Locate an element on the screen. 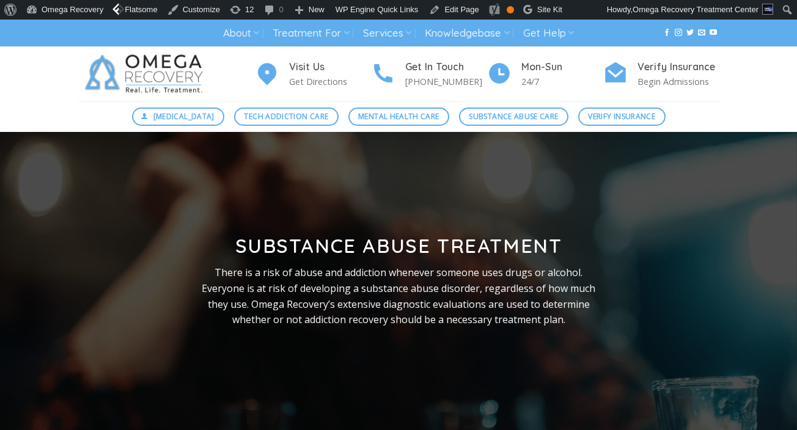 This screenshot has width=797, height=430. a: Treatment For is located at coordinates (310, 33).